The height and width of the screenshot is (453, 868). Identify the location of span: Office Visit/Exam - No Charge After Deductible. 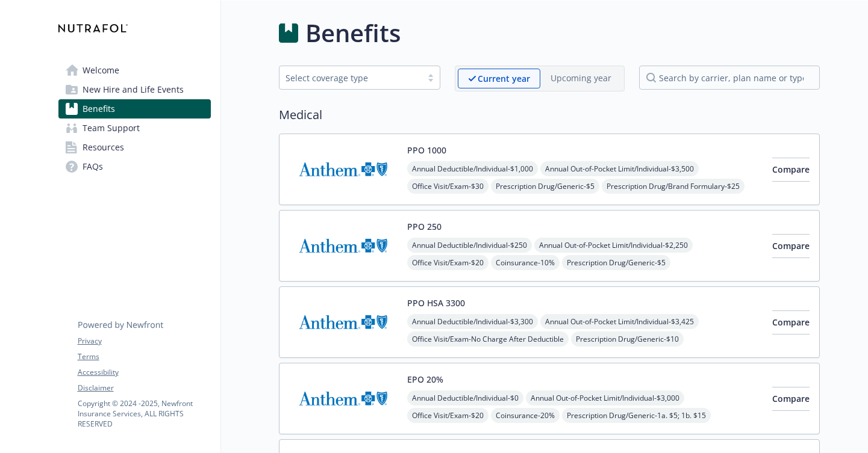
(488, 339).